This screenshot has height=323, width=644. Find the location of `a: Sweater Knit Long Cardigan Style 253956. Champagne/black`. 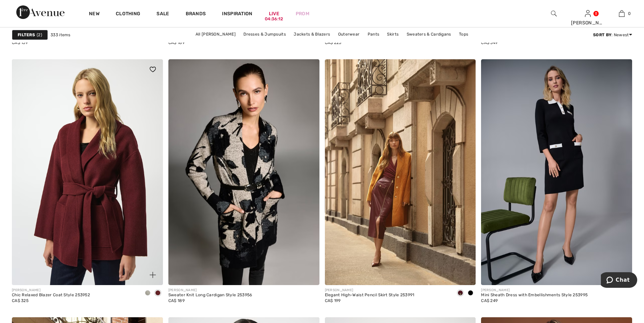

a: Sweater Knit Long Cardigan Style 253956. Champagne/black is located at coordinates (243, 172).